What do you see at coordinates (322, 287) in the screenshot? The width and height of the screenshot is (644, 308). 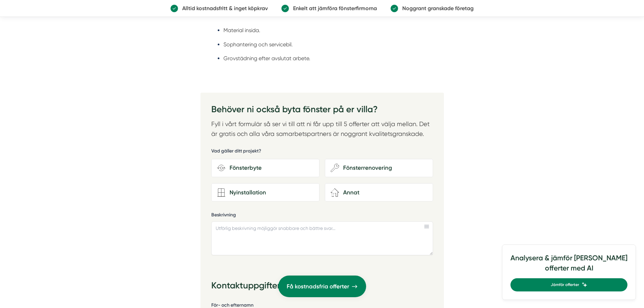 I see `a: Få kostnadsfria offerter` at bounding box center [322, 287].